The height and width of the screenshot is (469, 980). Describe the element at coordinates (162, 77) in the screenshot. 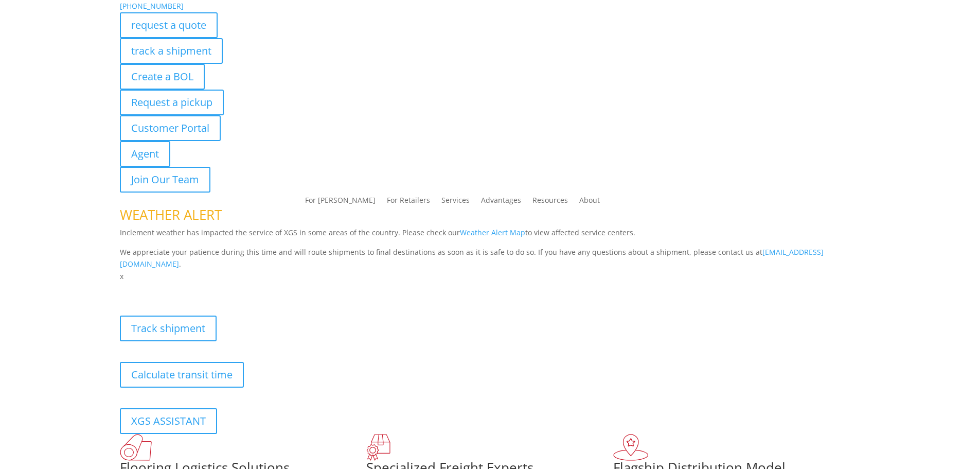

I see `a: Create a BOL` at that location.